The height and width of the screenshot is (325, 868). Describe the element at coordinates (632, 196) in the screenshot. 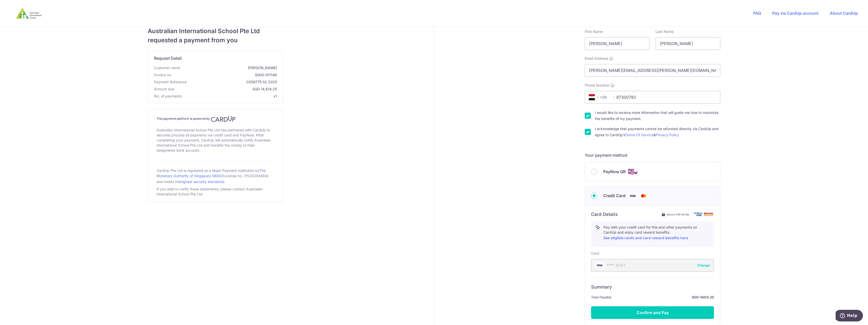

I see `img: Visa` at that location.